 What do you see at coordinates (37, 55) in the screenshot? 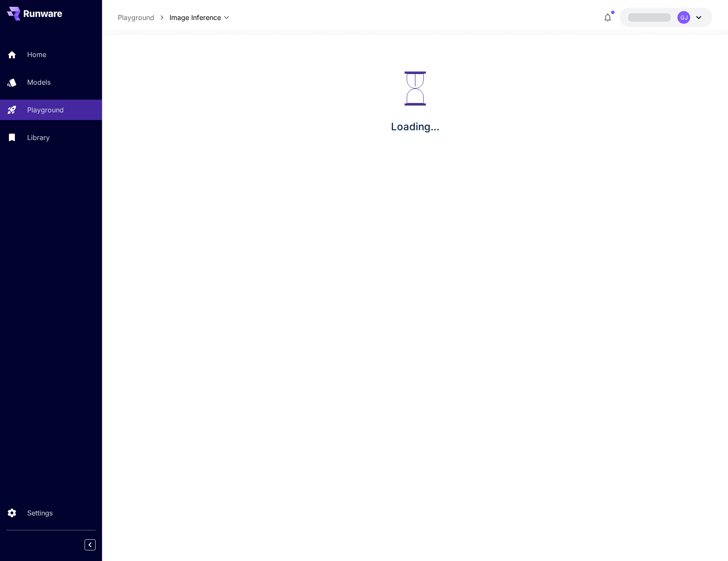
I see `p: Home` at bounding box center [37, 55].